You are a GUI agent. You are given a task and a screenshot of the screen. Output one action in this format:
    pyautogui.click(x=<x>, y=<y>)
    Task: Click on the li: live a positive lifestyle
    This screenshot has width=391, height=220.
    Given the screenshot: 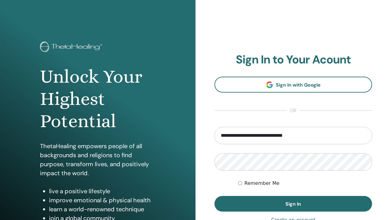 What is the action you would take?
    pyautogui.click(x=102, y=191)
    